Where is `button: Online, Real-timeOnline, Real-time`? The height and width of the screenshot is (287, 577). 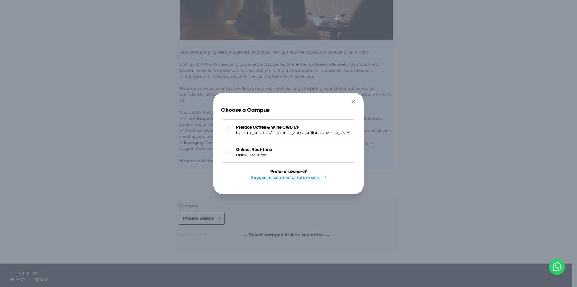 button: Online, Real-timeOnline, Real-time is located at coordinates (289, 152).